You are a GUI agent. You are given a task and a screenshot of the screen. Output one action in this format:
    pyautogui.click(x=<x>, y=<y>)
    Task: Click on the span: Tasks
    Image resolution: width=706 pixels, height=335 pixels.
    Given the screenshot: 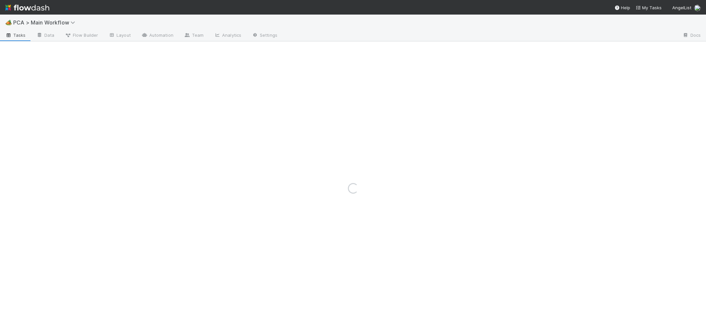 What is the action you would take?
    pyautogui.click(x=16, y=35)
    